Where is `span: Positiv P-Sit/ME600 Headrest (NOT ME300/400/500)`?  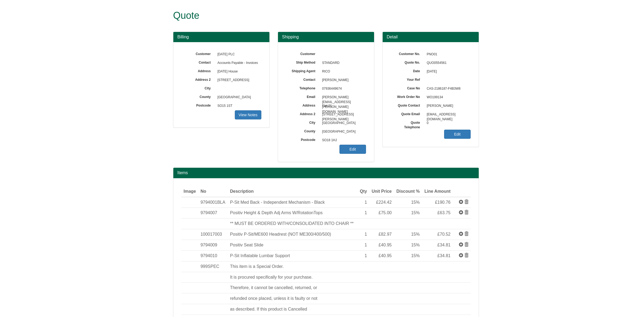
span: Positiv P-Sit/ME600 Headrest (NOT ME300/400/500) is located at coordinates (280, 234).